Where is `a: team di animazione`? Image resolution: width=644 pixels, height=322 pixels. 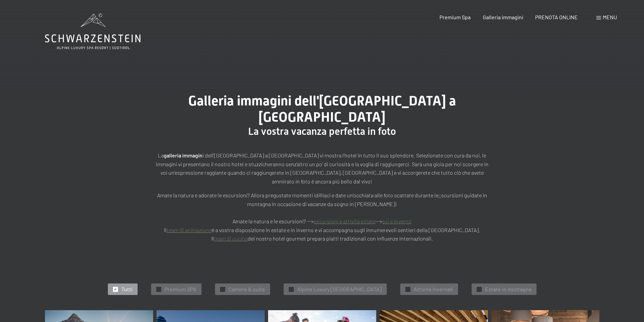 a: team di animazione is located at coordinates (189, 230).